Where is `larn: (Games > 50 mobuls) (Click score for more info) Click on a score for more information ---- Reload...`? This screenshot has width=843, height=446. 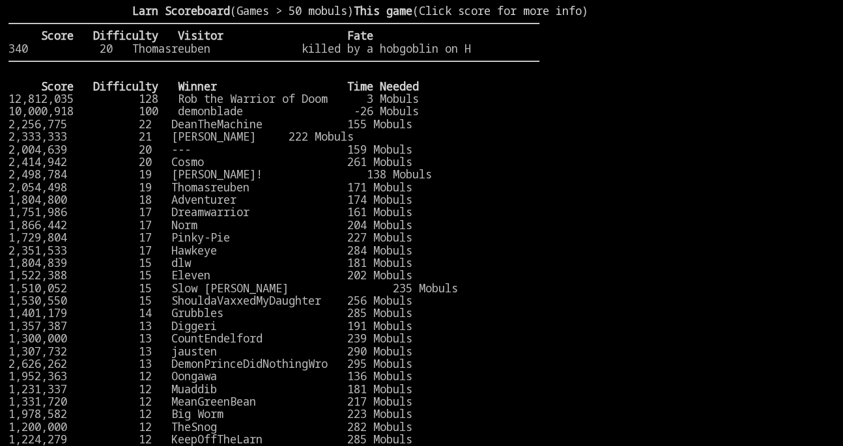
larn: (Games > 50 mobuls) (Click score for more info) Click on a score for more information ---- Reload... is located at coordinates (274, 214).